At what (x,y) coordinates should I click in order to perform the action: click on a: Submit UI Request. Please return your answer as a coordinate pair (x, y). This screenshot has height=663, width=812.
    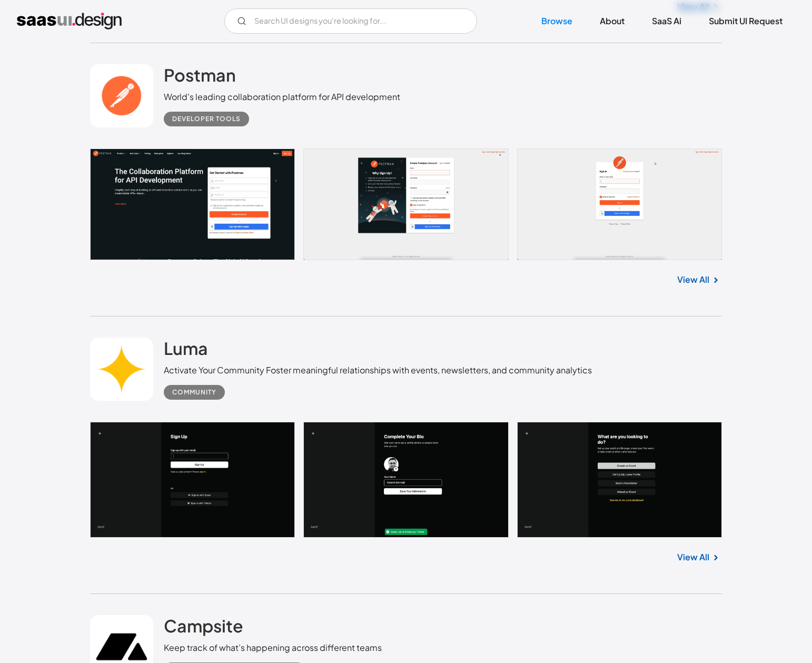
    Looking at the image, I should click on (745, 21).